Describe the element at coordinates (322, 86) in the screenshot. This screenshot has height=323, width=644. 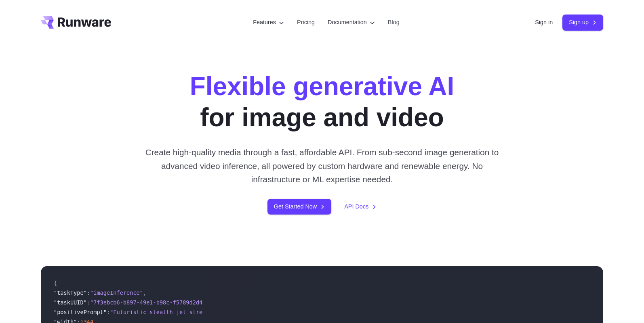
I see `strong: Flexible generative AI` at that location.